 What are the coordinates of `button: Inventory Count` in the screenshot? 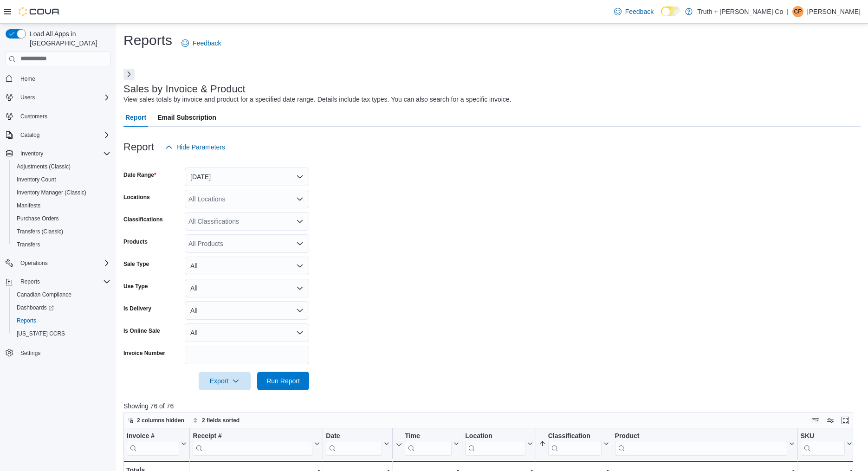 It's located at (62, 180).